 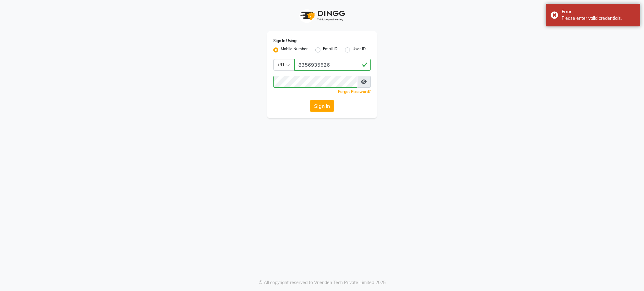 I want to click on label: Email ID, so click(x=330, y=50).